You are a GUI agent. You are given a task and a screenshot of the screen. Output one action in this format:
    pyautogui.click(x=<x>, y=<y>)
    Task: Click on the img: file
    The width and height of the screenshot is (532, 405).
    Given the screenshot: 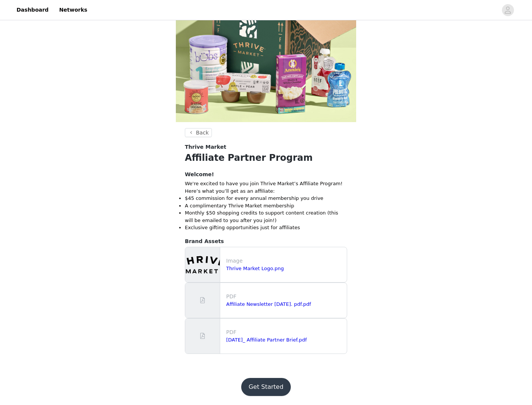 What is the action you would take?
    pyautogui.click(x=203, y=265)
    